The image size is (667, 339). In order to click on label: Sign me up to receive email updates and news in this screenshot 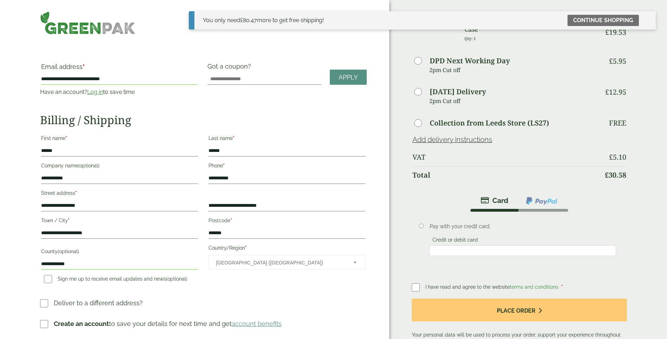, I will do `click(116, 280)`.